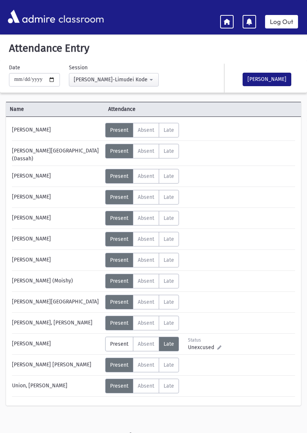 The image size is (307, 433). I want to click on label: Session, so click(78, 67).